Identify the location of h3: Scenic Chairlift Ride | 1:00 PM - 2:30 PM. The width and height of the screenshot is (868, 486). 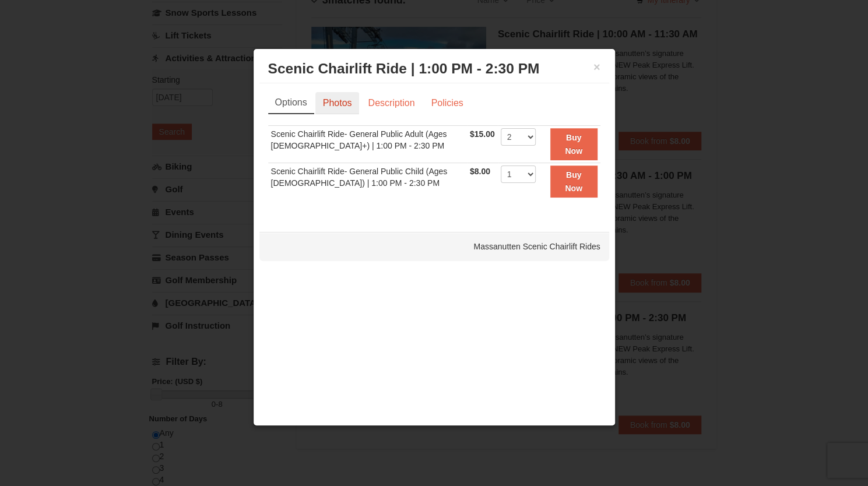
(434, 69).